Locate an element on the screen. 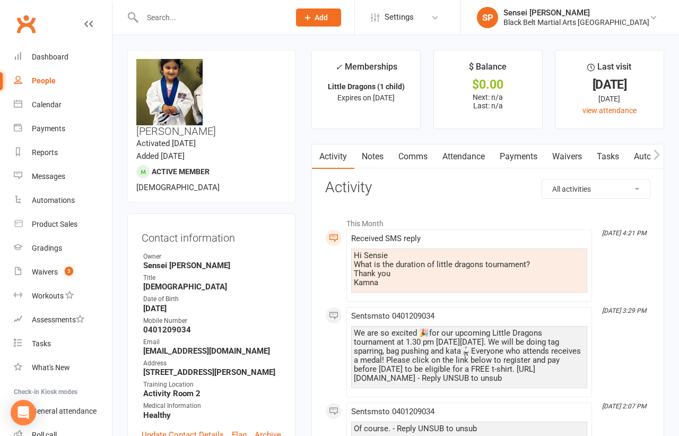 Image resolution: width=679 pixels, height=436 pixels. input: Search... is located at coordinates (211, 18).